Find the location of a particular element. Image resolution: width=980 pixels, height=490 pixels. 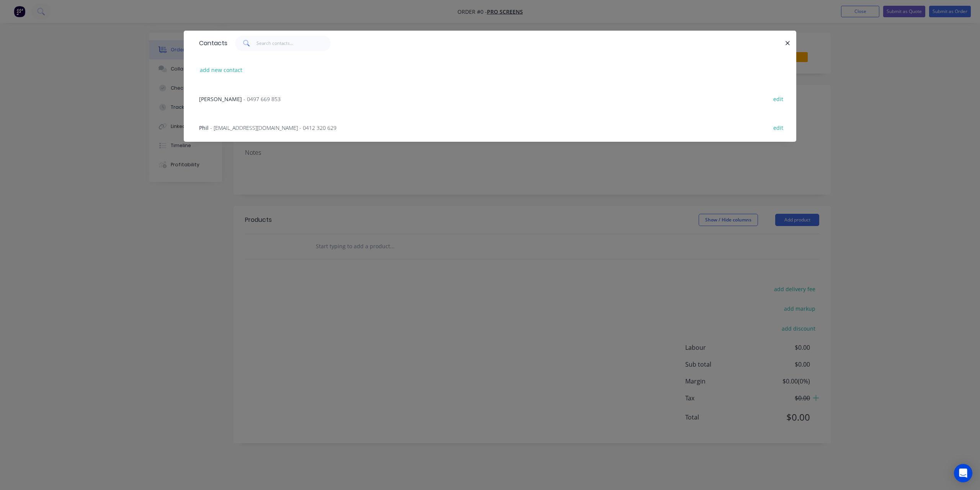

span: - 0497 669 853 is located at coordinates (262, 99).